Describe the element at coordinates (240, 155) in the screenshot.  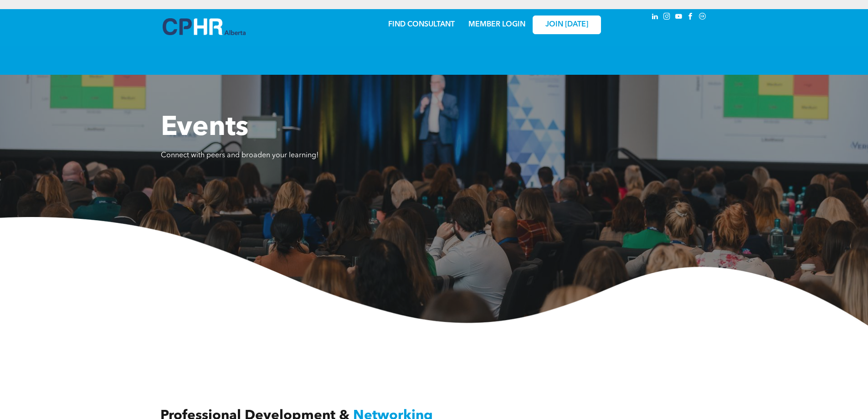
I see `span: Connect with peers and broaden your learning!` at that location.